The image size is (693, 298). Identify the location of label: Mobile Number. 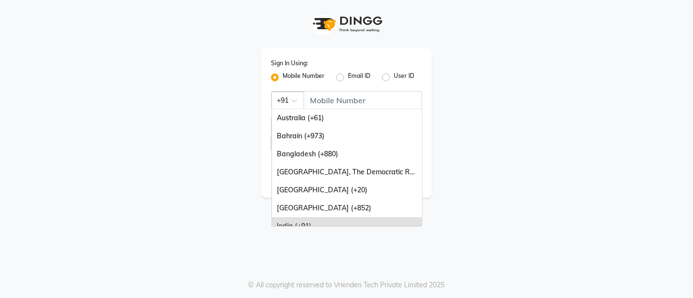
(304, 77).